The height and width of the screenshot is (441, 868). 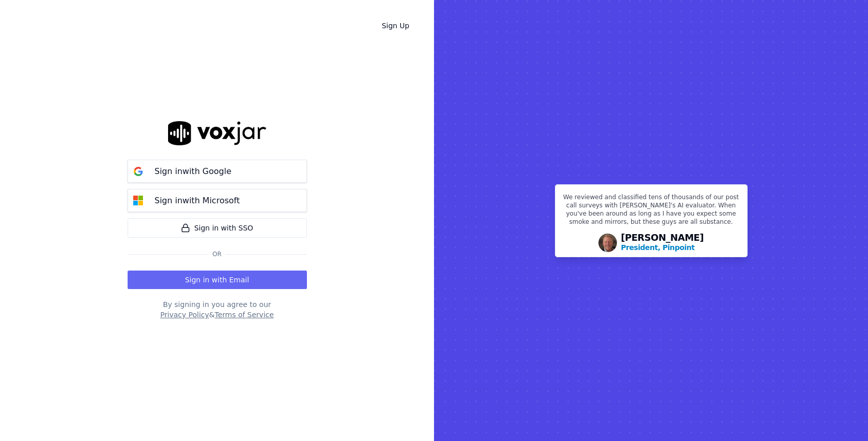 I want to click on div: By signing in you agree to our &, so click(x=218, y=309).